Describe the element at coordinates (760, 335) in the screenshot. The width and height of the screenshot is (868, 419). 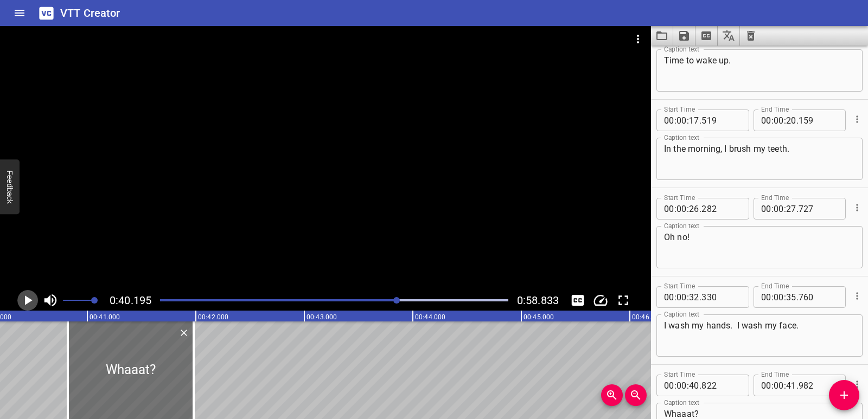
I see `textarea: I wash my hands. I wash my face.` at that location.